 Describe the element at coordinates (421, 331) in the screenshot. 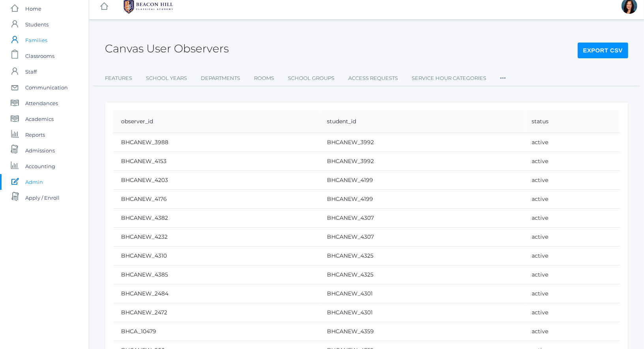

I see `td: BHCANEW_4359` at that location.